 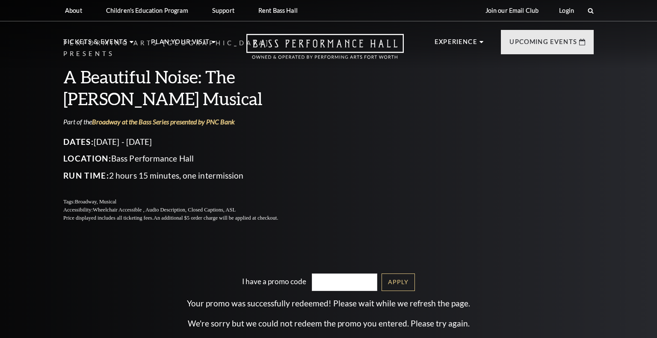 What do you see at coordinates (543, 44) in the screenshot?
I see `p: Upcoming Events` at bounding box center [543, 44].